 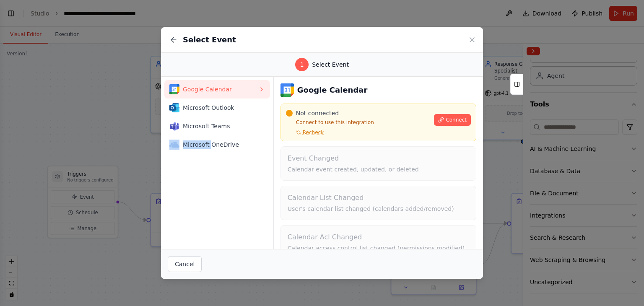 What do you see at coordinates (217, 90) in the screenshot?
I see `button: Google CalendarGoogle Calendar` at bounding box center [217, 90].